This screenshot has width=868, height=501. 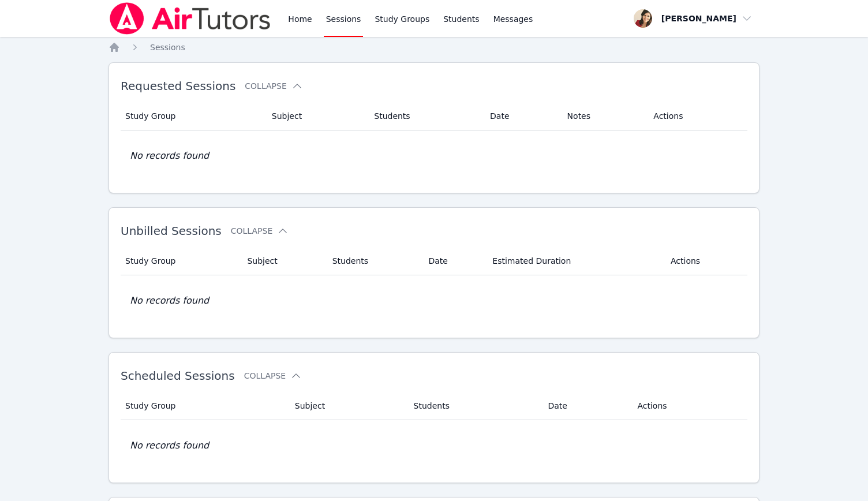 What do you see at coordinates (171, 231) in the screenshot?
I see `span: Unbilled Sessions` at bounding box center [171, 231].